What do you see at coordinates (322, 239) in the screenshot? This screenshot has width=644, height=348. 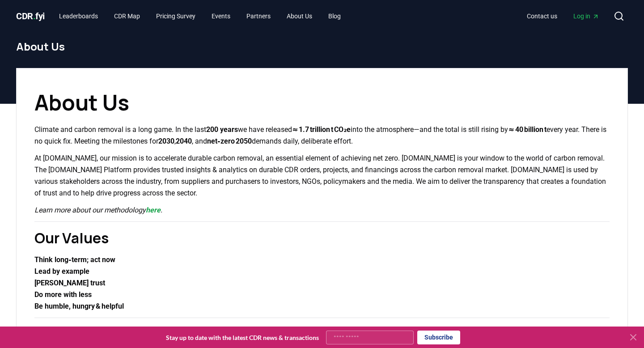 I see `h2: Our Values` at bounding box center [322, 239].